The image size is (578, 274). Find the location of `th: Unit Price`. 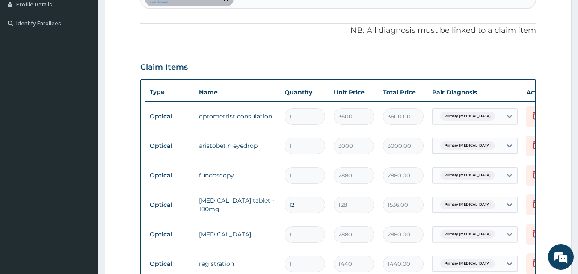

th: Unit Price is located at coordinates (354, 92).